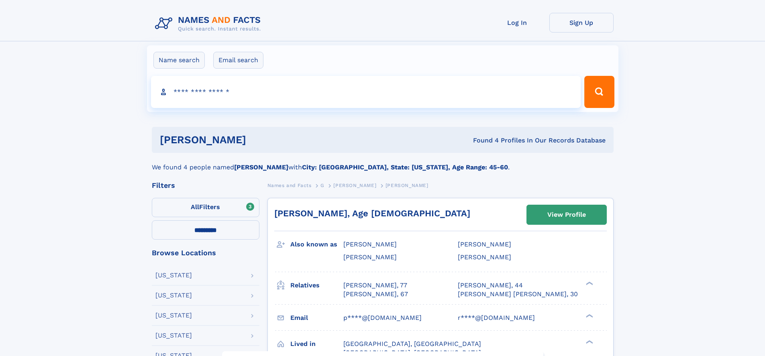 This screenshot has width=765, height=356. Describe the element at coordinates (210, 24) in the screenshot. I see `img: Logo Names and Facts` at that location.